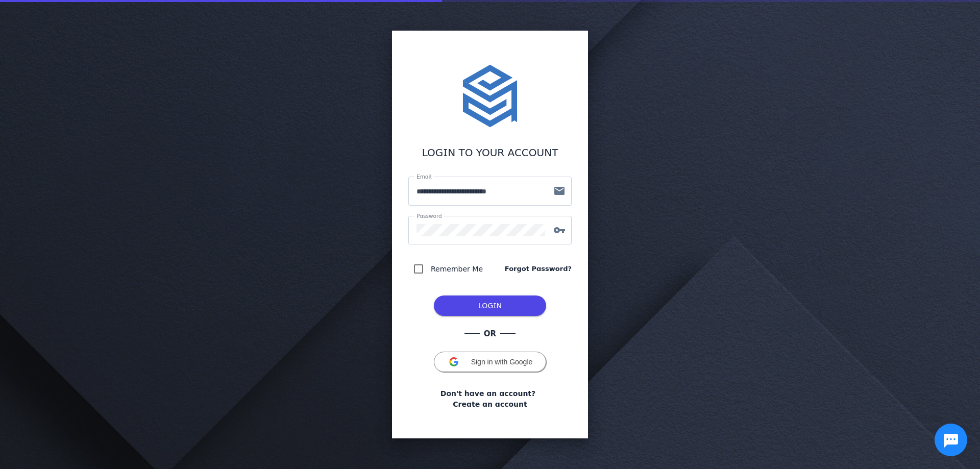 This screenshot has height=469, width=980. I want to click on a: Forgot Password?, so click(538, 269).